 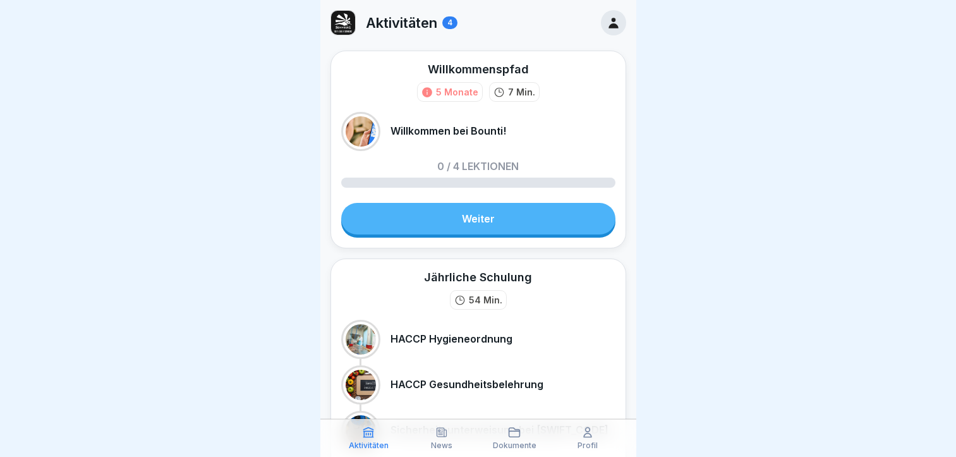 What do you see at coordinates (478, 277) in the screenshot?
I see `div: Jährliche Schulung` at bounding box center [478, 277].